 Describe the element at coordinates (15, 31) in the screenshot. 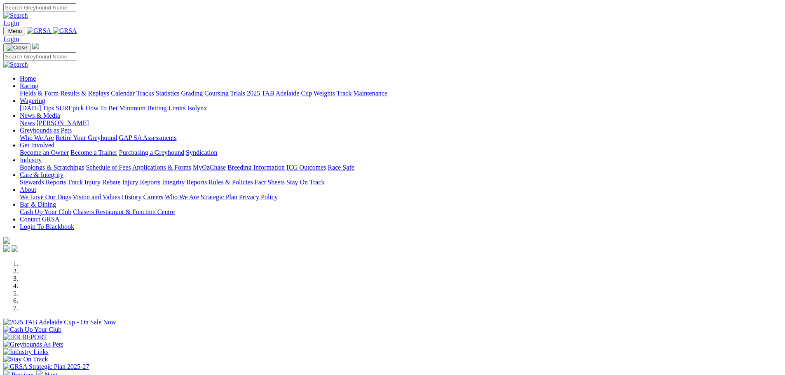

I see `span: Menu` at that location.